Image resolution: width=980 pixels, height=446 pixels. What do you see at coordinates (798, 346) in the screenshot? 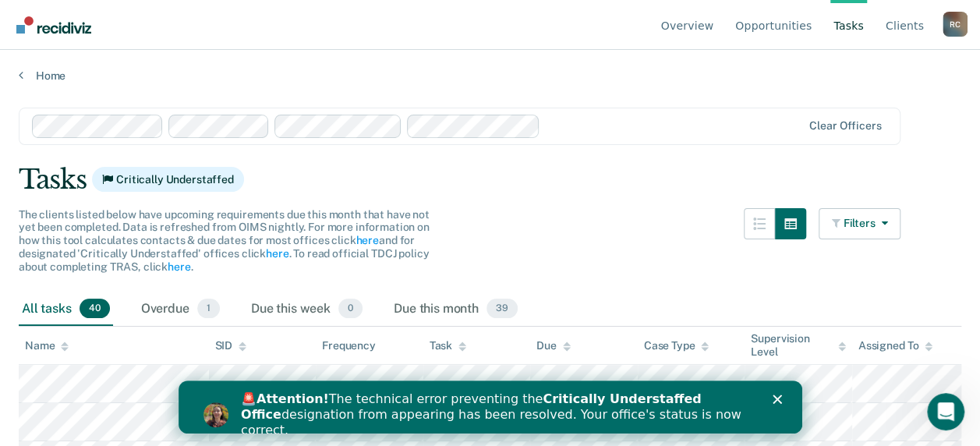
I see `div: Supervision Level` at bounding box center [798, 346].